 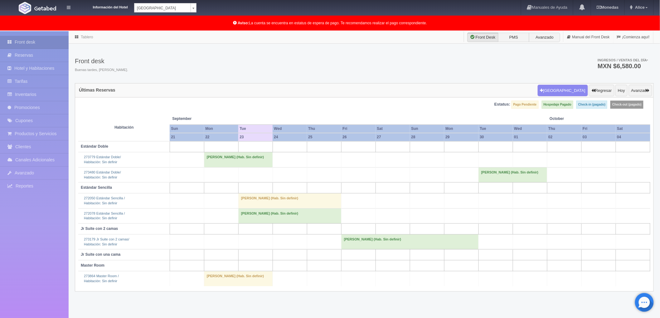 I want to click on button: Hoy, so click(x=621, y=91).